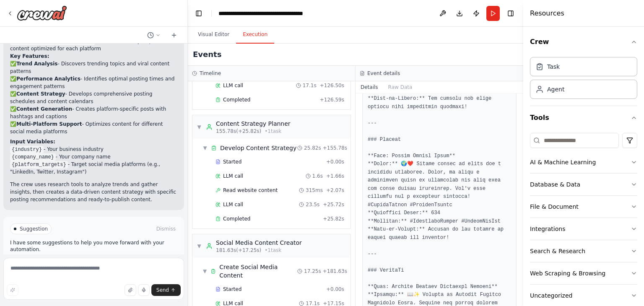 Image resolution: width=644 pixels, height=306 pixels. Describe the element at coordinates (13, 290) in the screenshot. I see `button: Improve this prompt` at that location.